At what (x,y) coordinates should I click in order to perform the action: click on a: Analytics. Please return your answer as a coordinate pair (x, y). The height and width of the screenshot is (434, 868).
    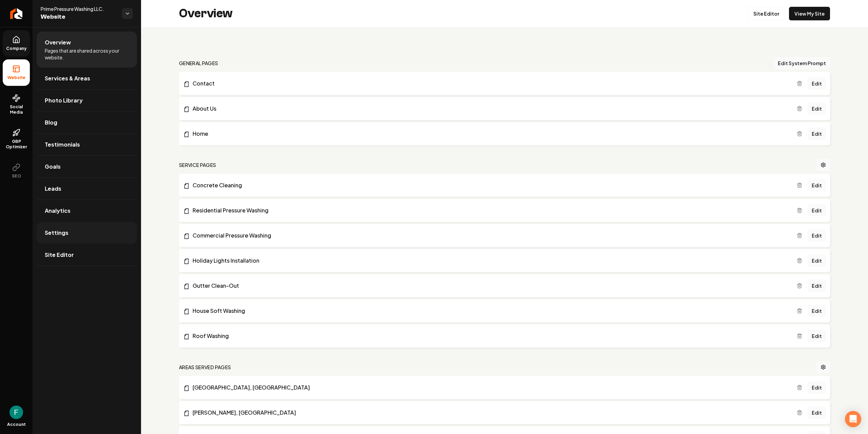
    Looking at the image, I should click on (87, 211).